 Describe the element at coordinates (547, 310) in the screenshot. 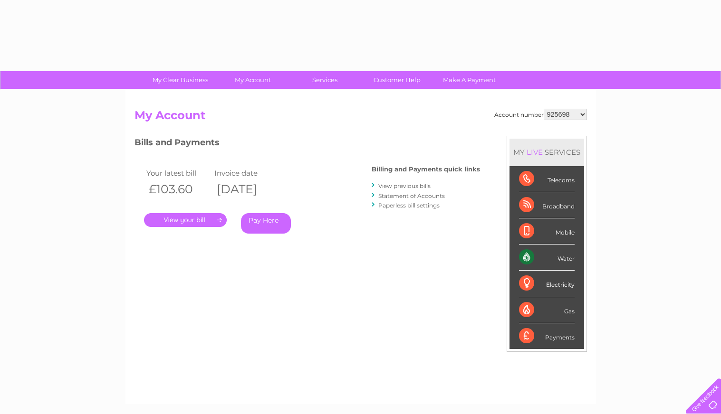

I see `div: Gas` at that location.